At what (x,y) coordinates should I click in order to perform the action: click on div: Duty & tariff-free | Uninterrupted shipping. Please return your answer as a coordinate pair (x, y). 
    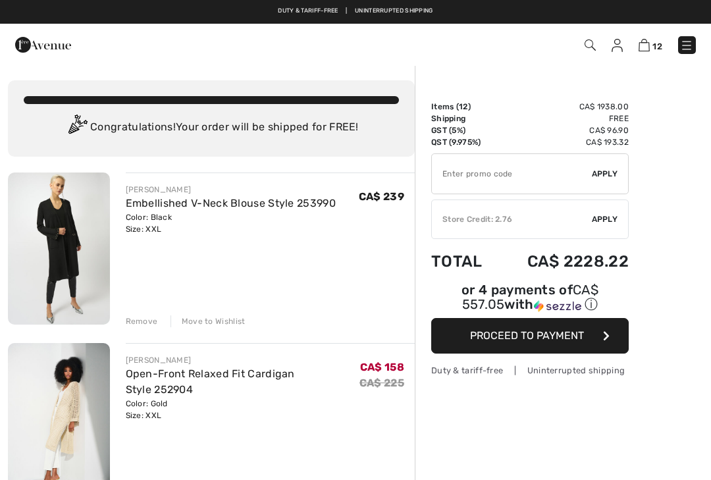
    Looking at the image, I should click on (530, 370).